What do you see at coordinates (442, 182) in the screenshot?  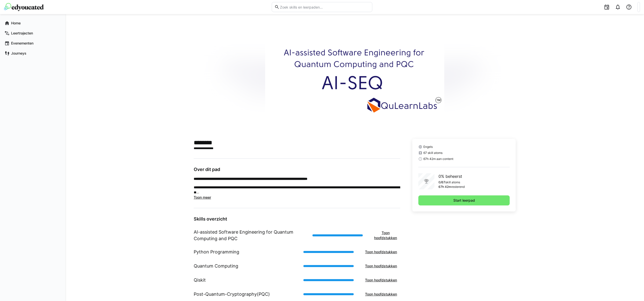 I see `p: 0/67` at bounding box center [442, 182].